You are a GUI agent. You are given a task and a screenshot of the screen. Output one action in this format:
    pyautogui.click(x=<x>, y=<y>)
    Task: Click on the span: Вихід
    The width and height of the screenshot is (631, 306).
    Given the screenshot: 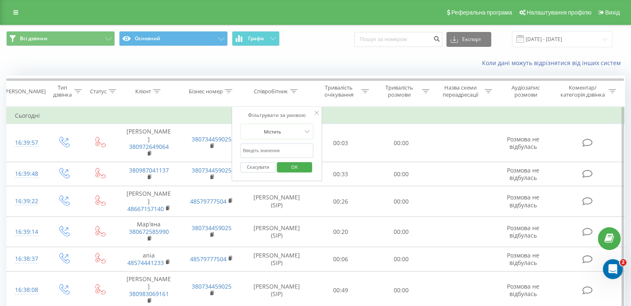 What is the action you would take?
    pyautogui.click(x=612, y=12)
    